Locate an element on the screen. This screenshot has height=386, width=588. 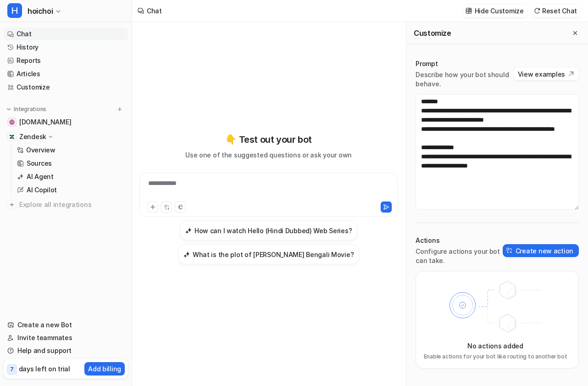
img: expand menu is located at coordinates (9, 109).